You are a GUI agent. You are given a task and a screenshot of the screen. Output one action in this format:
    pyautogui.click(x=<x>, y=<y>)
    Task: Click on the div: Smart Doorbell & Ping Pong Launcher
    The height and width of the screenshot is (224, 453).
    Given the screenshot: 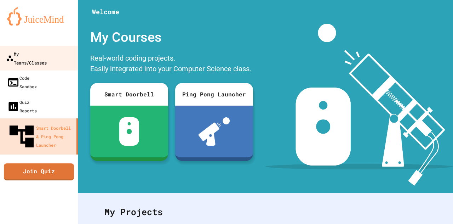 What is the action you would take?
    pyautogui.click(x=40, y=136)
    